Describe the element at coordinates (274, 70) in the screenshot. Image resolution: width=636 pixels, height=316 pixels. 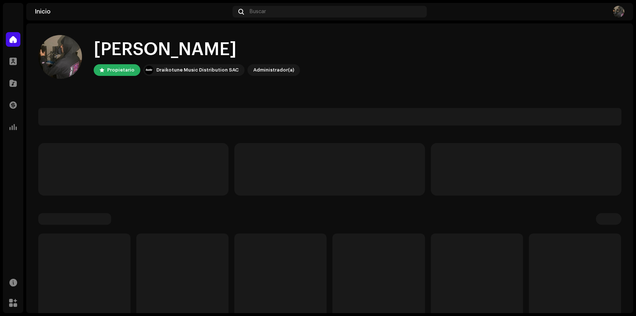
I see `div: Administrador(a)` at that location.